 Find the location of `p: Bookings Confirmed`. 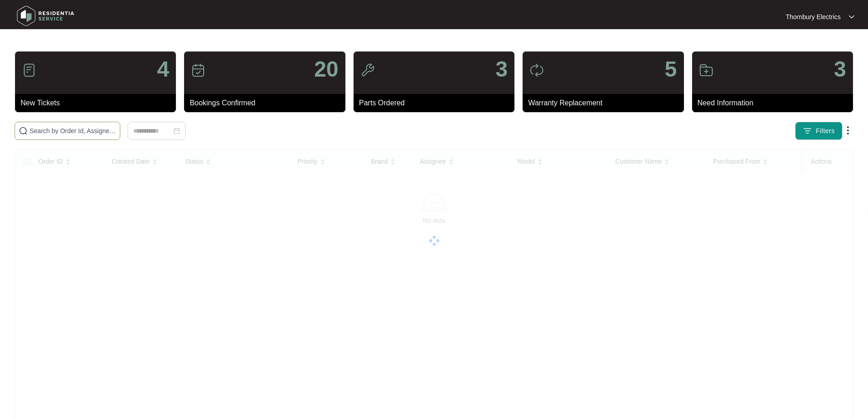

p: Bookings Confirmed is located at coordinates (267, 103).